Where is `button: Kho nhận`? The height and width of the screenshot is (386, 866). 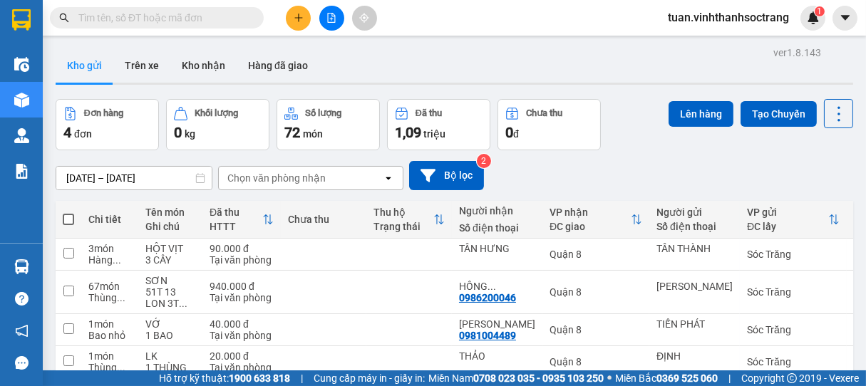
button: Kho nhận is located at coordinates (203, 66).